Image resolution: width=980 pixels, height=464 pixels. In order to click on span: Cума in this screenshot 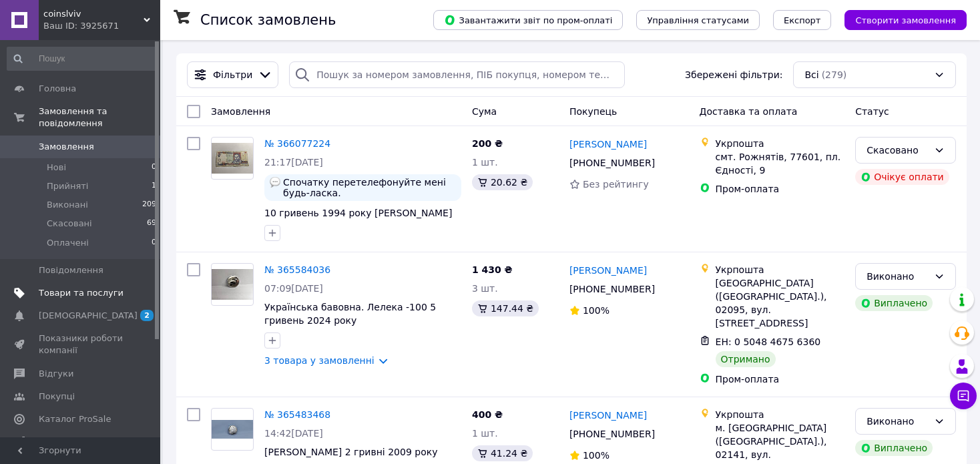, I will do `click(484, 112)`.